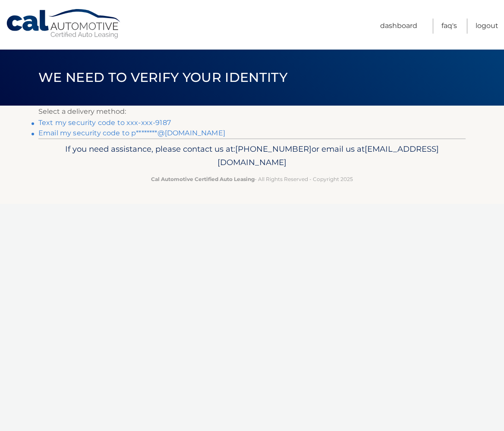  I want to click on p: Select a delivery method:, so click(252, 112).